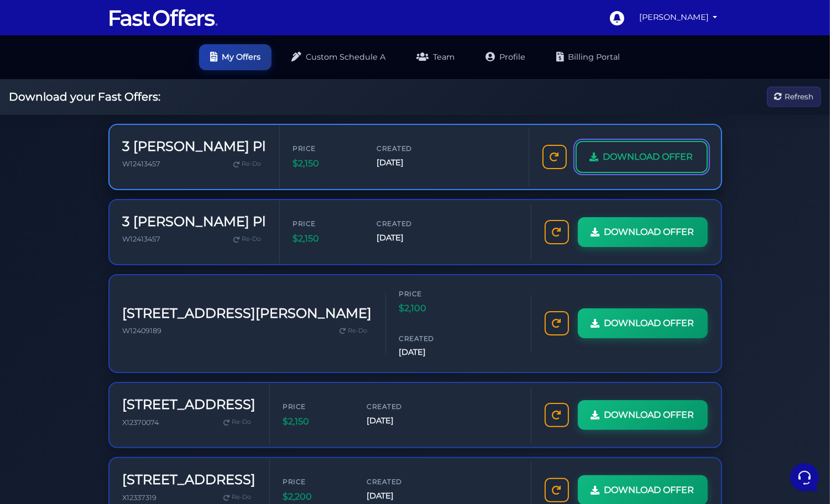 The width and height of the screenshot is (830, 504). Describe the element at coordinates (191, 66) in the screenshot. I see `a: See all` at that location.